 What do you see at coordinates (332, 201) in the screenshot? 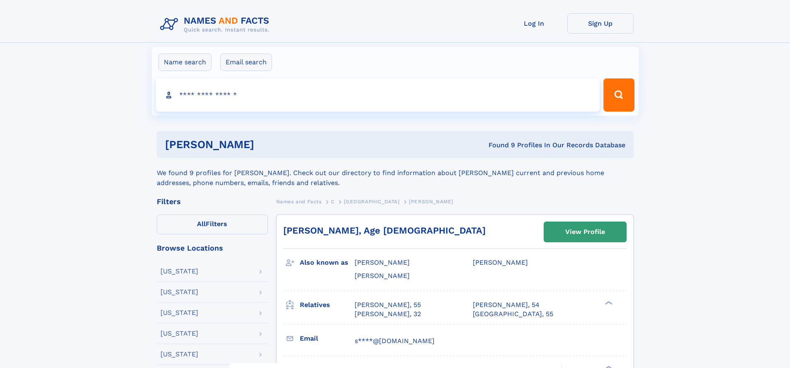
I see `a: C` at bounding box center [332, 201].